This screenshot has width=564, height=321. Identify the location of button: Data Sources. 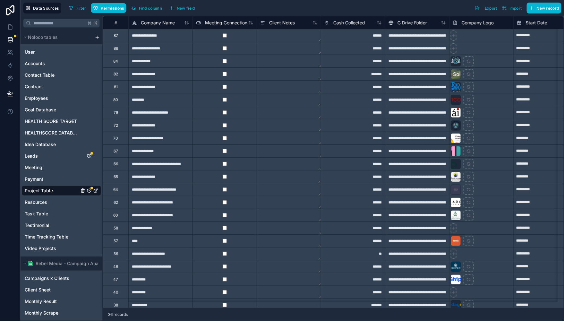
(42, 8).